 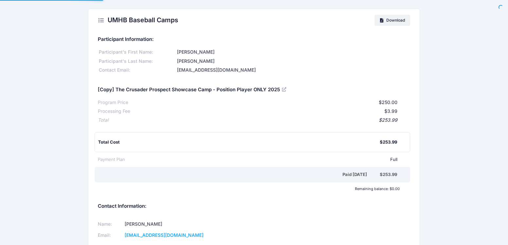 What do you see at coordinates (239, 142) in the screenshot?
I see `div: Total Cost` at bounding box center [239, 142].